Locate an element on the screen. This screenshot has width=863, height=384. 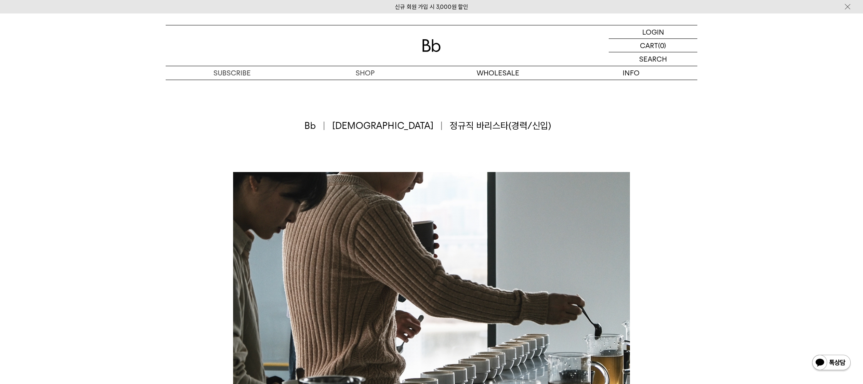
p: SHOP is located at coordinates (365, 73).